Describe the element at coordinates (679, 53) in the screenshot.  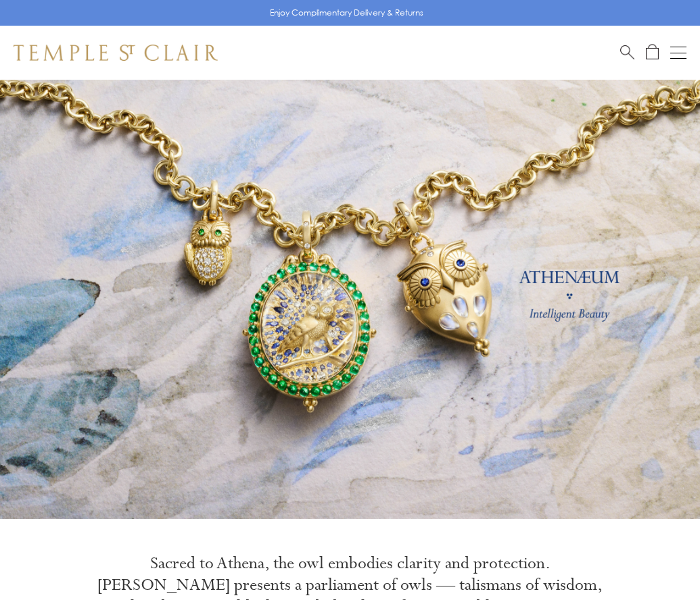
I see `button: Open navigation` at that location.